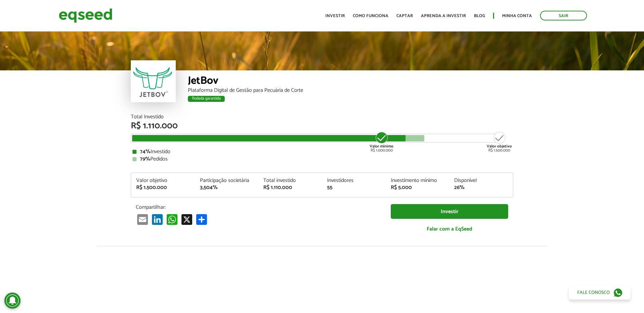 The height and width of the screenshot is (313, 644). Describe the element at coordinates (499, 146) in the screenshot. I see `strong: Valor objetivo` at that location.